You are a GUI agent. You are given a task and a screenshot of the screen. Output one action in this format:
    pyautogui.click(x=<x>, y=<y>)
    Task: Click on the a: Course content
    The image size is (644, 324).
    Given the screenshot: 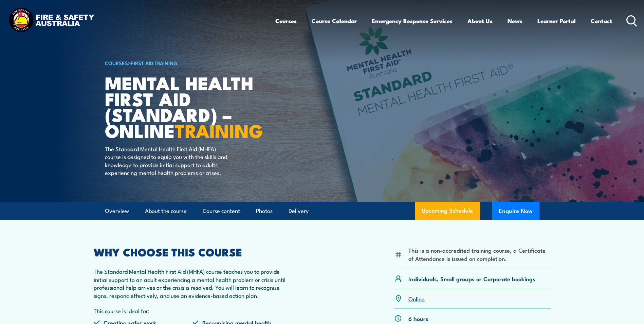 What is the action you would take?
    pyautogui.click(x=221, y=211)
    